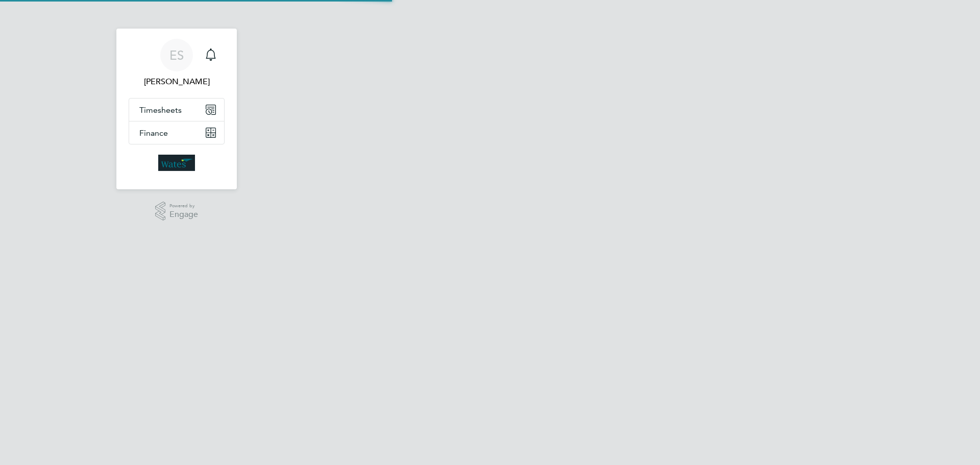 This screenshot has height=465, width=980. What do you see at coordinates (177, 108) in the screenshot?
I see `nav: Main navigation` at bounding box center [177, 108].